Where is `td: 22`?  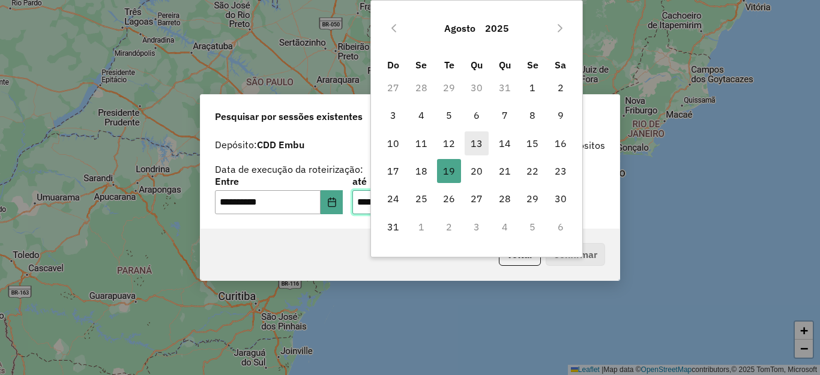
td: 22 is located at coordinates (533, 171).